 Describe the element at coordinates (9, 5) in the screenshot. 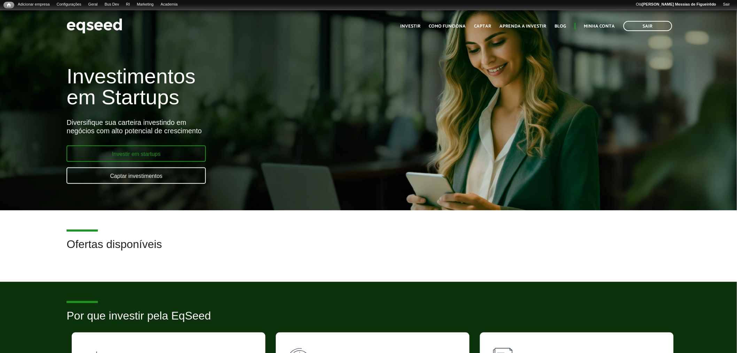

I see `span: Início` at that location.